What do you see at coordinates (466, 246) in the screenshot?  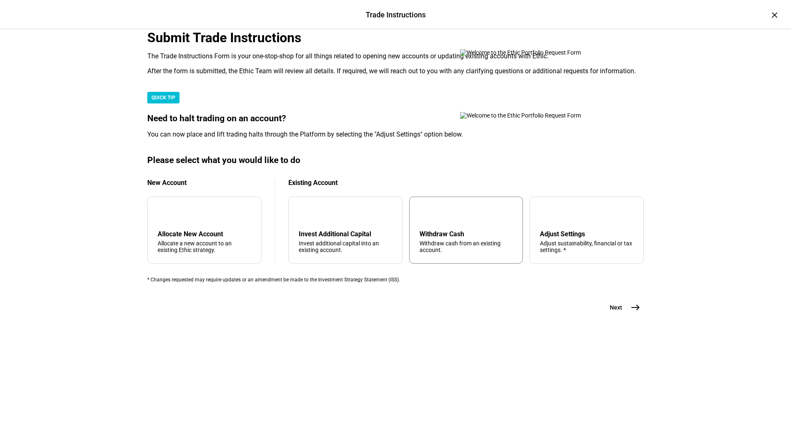 I see `div: Withdraw cash from an existing account.` at bounding box center [466, 246].